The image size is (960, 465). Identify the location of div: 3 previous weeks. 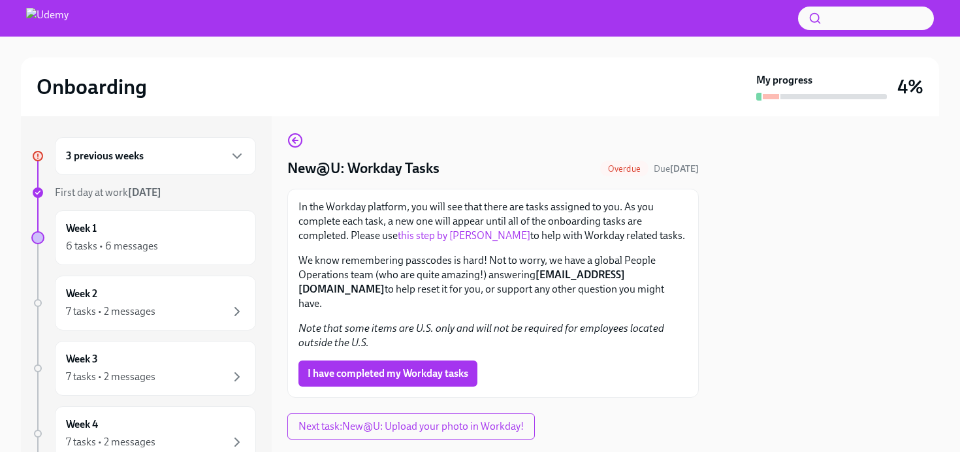
(155, 156).